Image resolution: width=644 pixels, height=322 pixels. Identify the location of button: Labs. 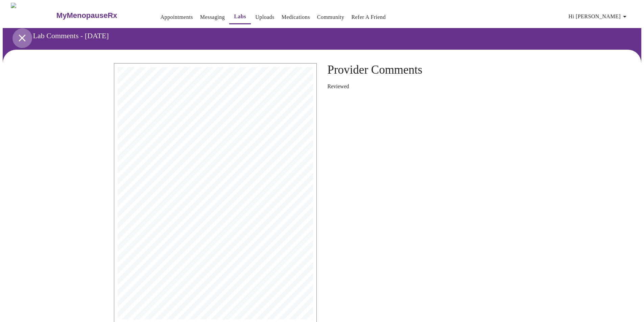
(240, 17).